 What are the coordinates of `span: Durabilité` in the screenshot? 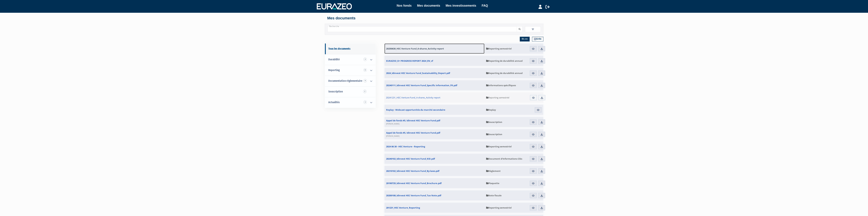 It's located at (334, 59).